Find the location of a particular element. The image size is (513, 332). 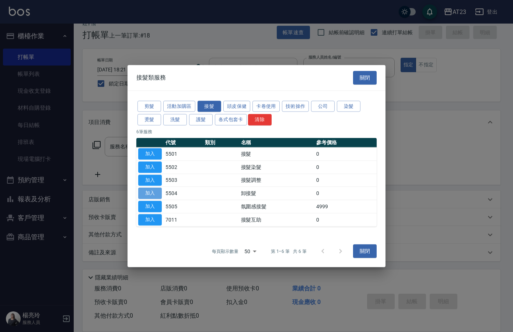

td: 4999 is located at coordinates (345, 207).